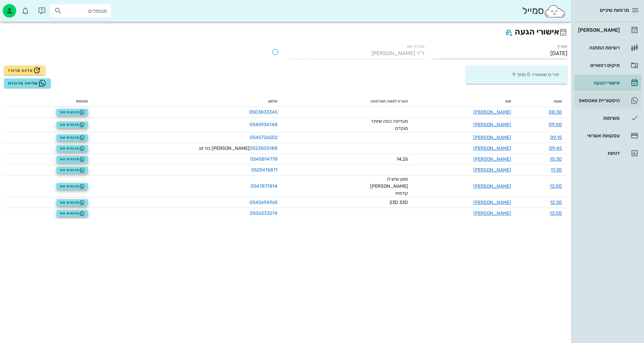 The width and height of the screenshot is (644, 343). I want to click on a: 0506233274, so click(264, 213).